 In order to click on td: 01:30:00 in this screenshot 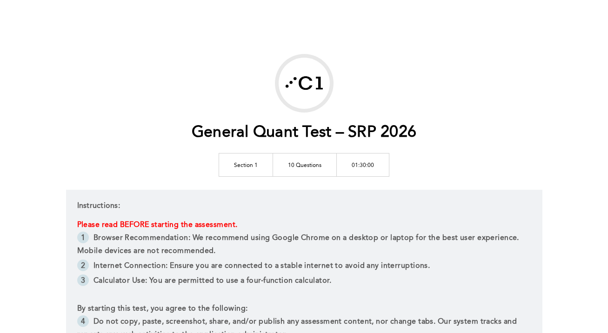, I will do `click(363, 165)`.